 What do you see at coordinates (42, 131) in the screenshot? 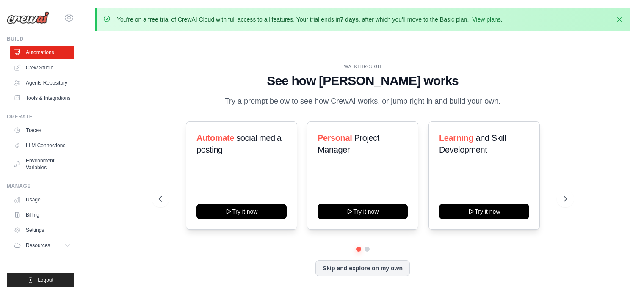
I see `a: Traces` at bounding box center [42, 131].